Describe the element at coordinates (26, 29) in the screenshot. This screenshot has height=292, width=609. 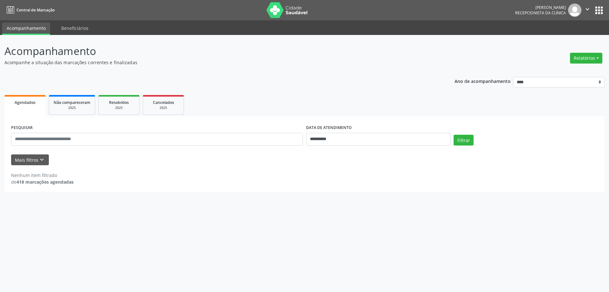
I see `a: Acompanhamento` at that location.